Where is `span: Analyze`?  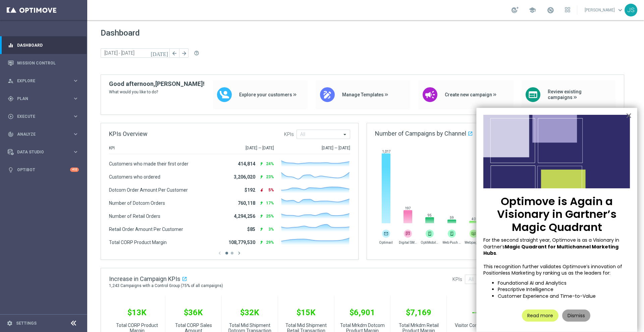
span: Analyze is located at coordinates (45, 134).